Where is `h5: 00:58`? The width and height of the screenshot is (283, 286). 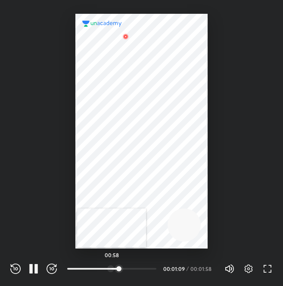 h5: 00:58 is located at coordinates (111, 255).